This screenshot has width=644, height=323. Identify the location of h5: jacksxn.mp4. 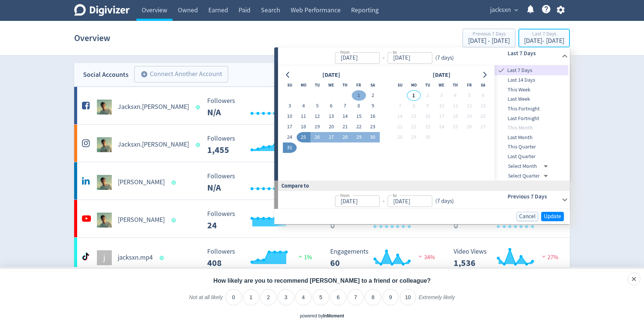
(135, 257).